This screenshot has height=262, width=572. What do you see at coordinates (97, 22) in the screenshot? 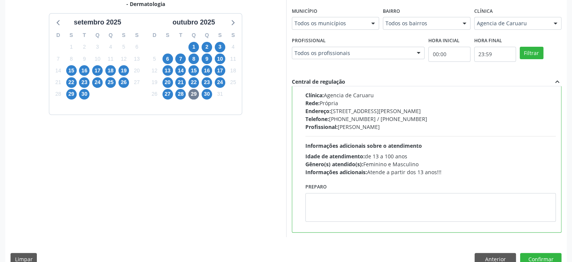
I see `div: setembro 2025` at bounding box center [97, 22].